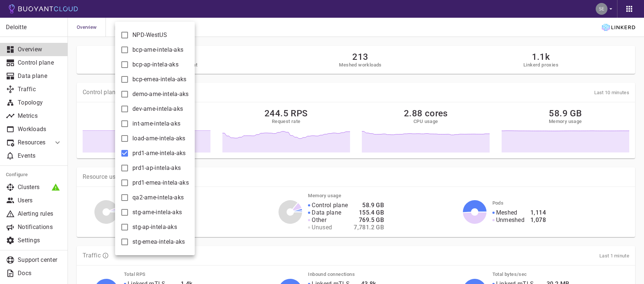  What do you see at coordinates (159, 79) in the screenshot?
I see `span: bcp-emea-intela-aks` at bounding box center [159, 79].